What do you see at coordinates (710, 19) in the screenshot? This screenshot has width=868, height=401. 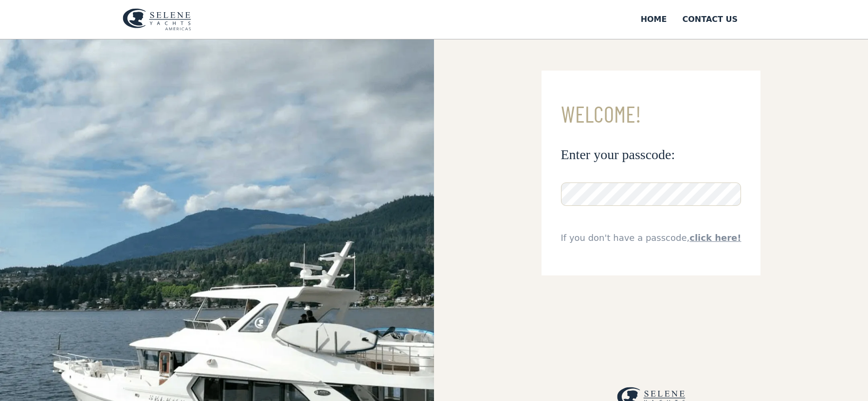 I see `div: Contact US` at bounding box center [710, 19].